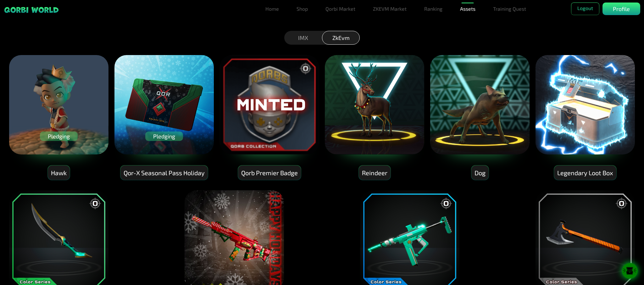 The image size is (644, 285). What do you see at coordinates (269, 105) in the screenshot?
I see `img: Qorb Premier Badge` at bounding box center [269, 105].